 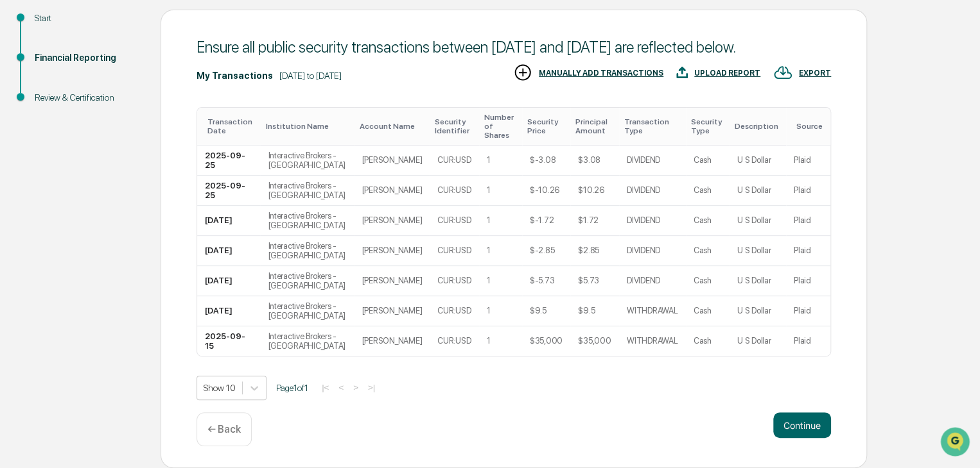 What do you see at coordinates (292, 388) in the screenshot?
I see `span: Page 1 of 1` at bounding box center [292, 388].